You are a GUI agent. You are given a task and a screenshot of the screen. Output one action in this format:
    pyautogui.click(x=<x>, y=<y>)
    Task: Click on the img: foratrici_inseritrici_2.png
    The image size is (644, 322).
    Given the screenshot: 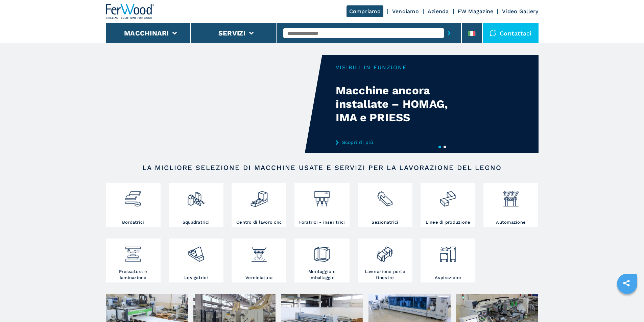 What is the action you would take?
    pyautogui.click(x=322, y=196)
    